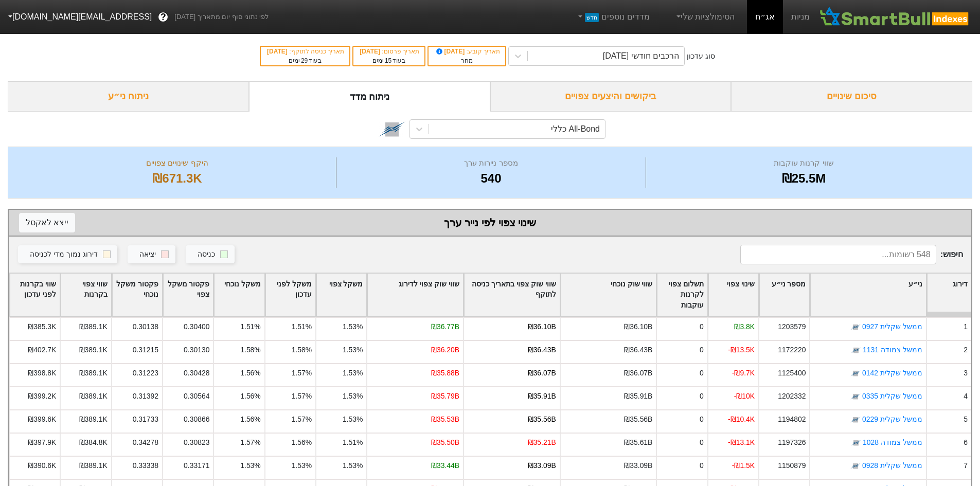  What do you see at coordinates (196, 327) in the screenshot?
I see `div: 0.30400` at bounding box center [196, 327].